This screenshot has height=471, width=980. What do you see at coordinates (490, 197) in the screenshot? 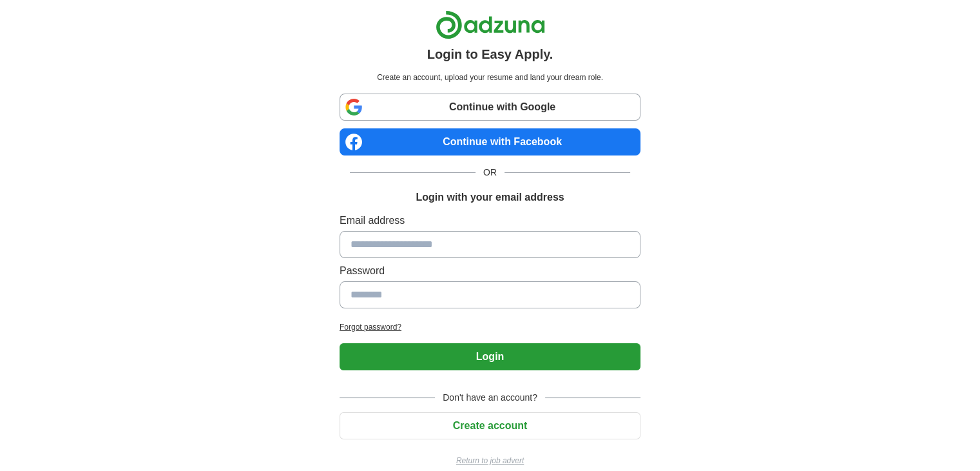
I see `h1: Login with your email address` at bounding box center [490, 197].